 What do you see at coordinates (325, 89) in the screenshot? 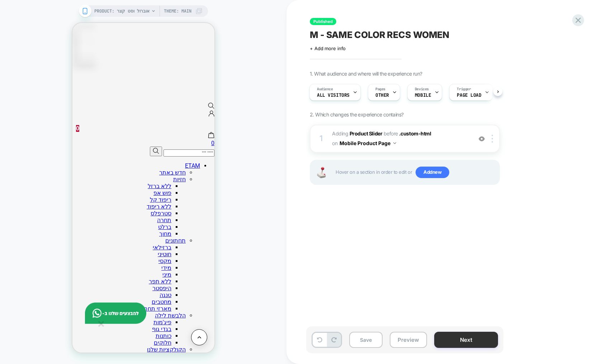
I see `span: Audience` at bounding box center [325, 89].